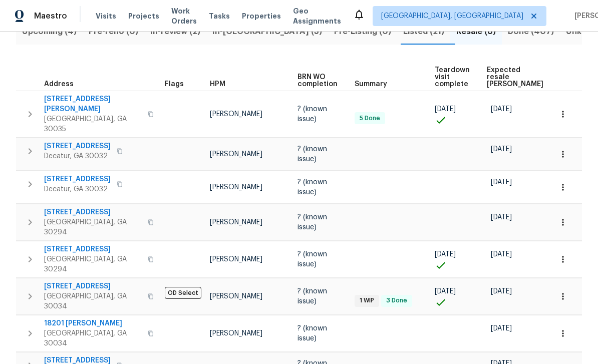 This screenshot has width=598, height=364. Describe the element at coordinates (183, 292) in the screenshot. I see `span: OD Select` at that location.